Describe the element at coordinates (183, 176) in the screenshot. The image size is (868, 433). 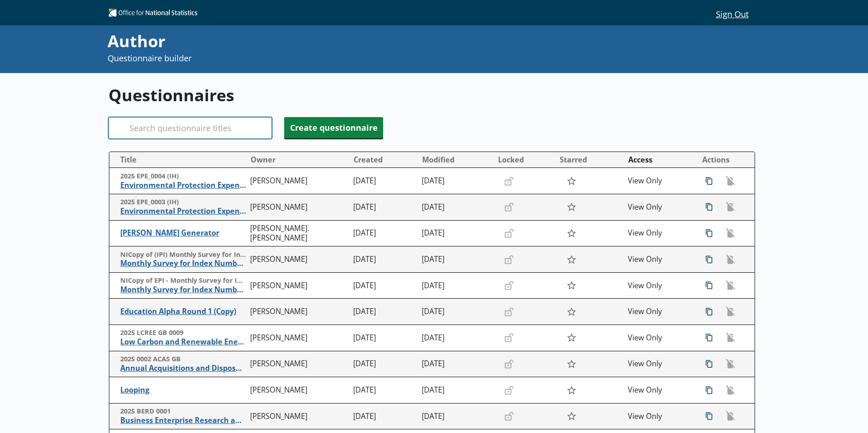
I see `span: 2025 EPE_0004 (IH)` at that location.